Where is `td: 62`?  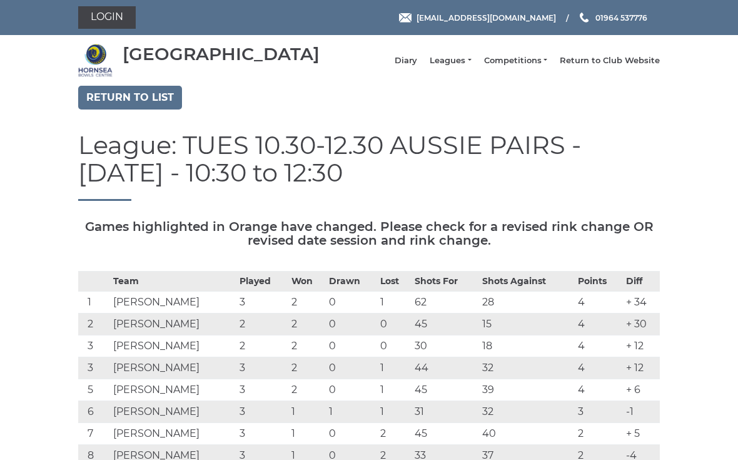
td: 62 is located at coordinates (445, 302).